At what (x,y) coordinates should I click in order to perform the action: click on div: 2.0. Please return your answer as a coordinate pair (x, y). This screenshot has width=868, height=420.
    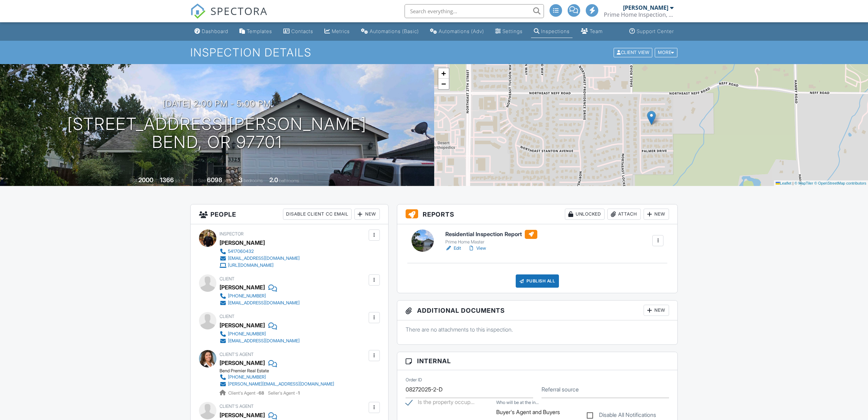
    Looking at the image, I should click on (273, 179).